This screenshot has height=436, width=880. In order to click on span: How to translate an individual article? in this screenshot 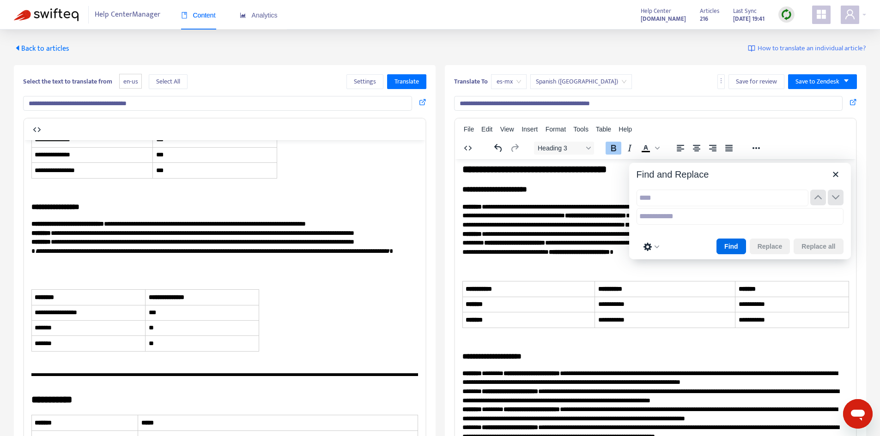, I will do `click(811, 48)`.